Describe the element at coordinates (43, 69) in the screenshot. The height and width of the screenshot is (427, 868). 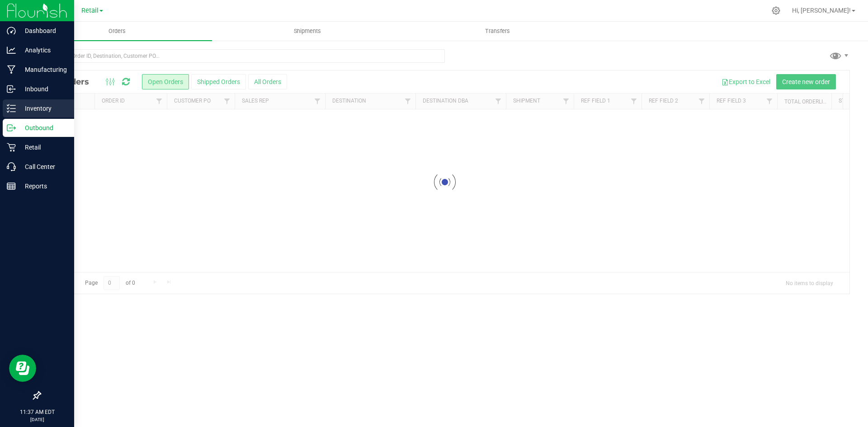
I see `p: Manufacturing` at that location.